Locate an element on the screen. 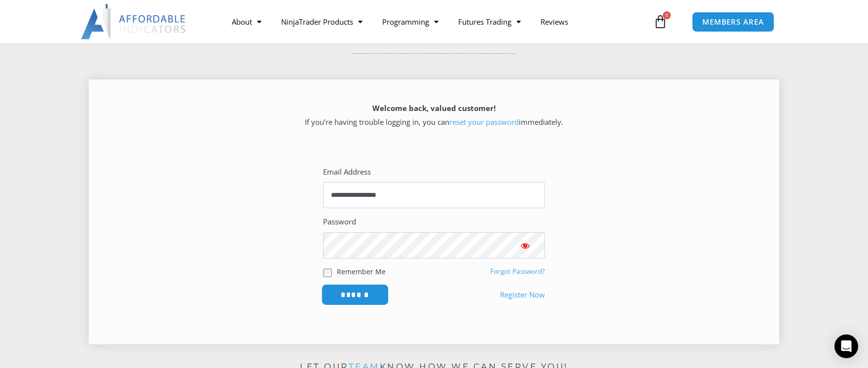  img: LogoAI | Affordable Indicators – NinjaTrader is located at coordinates (134, 22).